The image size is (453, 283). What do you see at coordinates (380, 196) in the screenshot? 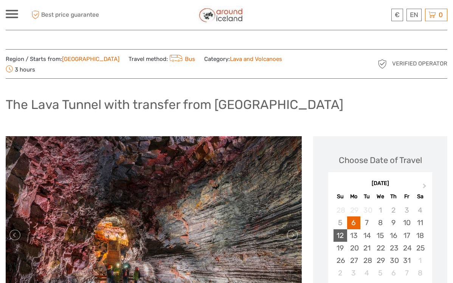
I see `div: We` at bounding box center [380, 196].